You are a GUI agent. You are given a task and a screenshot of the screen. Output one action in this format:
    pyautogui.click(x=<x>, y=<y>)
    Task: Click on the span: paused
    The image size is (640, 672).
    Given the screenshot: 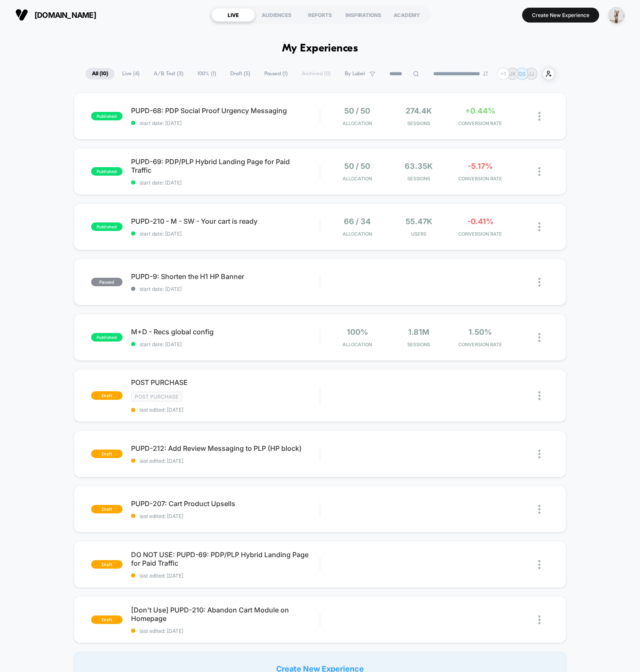 What is the action you would take?
    pyautogui.click(x=107, y=282)
    